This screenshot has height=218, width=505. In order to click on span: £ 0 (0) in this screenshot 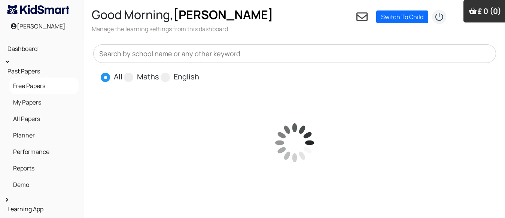, I will do `click(489, 11)`.